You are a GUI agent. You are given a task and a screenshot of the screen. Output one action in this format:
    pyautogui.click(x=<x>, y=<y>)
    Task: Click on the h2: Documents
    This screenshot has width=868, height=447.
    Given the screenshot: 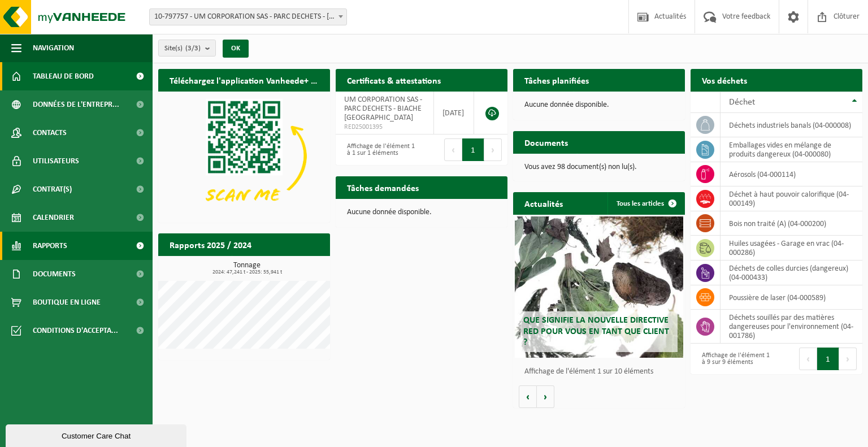 What is the action you would take?
    pyautogui.click(x=546, y=142)
    